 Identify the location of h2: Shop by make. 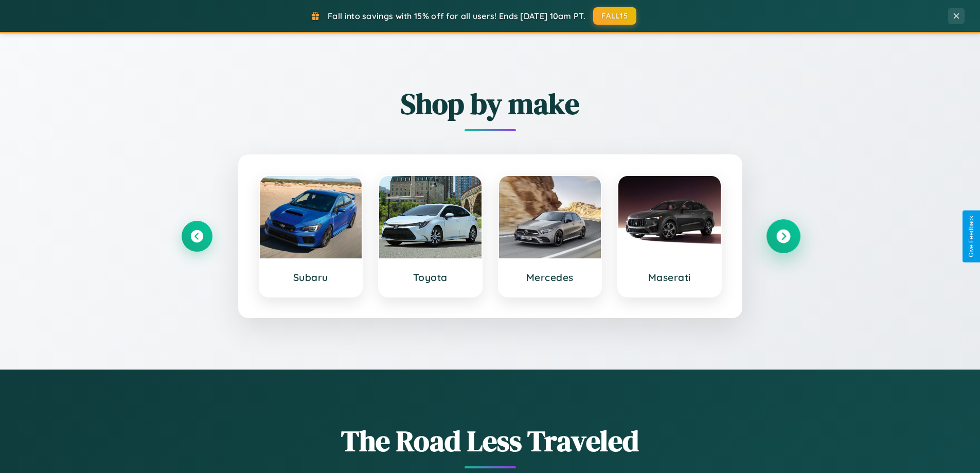
(490, 103).